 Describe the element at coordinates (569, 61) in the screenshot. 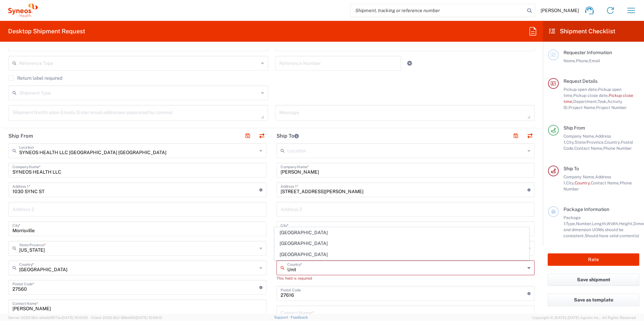

I see `span: Name,` at that location.